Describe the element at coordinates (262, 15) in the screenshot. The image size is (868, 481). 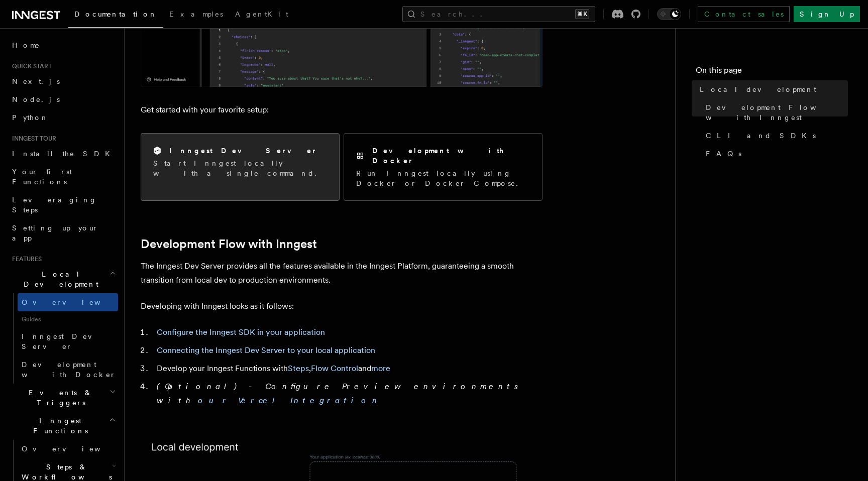
I see `a: AgentKit` at that location.